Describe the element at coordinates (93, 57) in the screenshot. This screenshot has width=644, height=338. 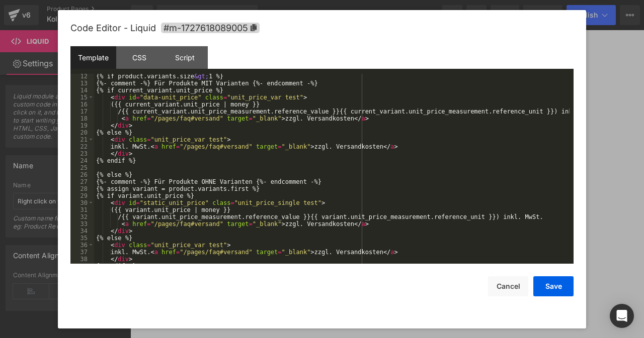
I see `div: Template` at that location.